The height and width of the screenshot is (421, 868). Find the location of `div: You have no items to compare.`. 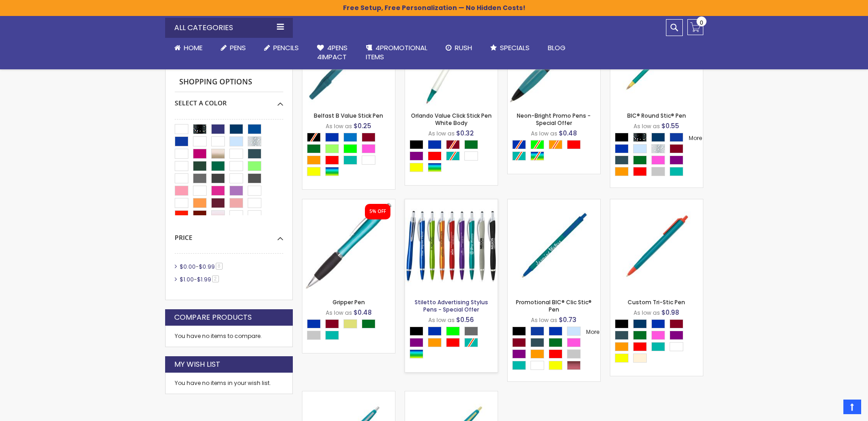

div: You have no items to compare. is located at coordinates (229, 336).